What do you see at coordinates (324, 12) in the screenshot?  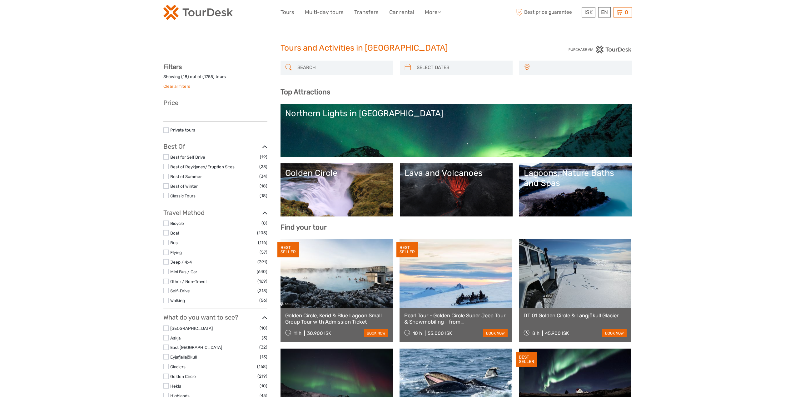 I see `a: Multi-day tours` at bounding box center [324, 12].